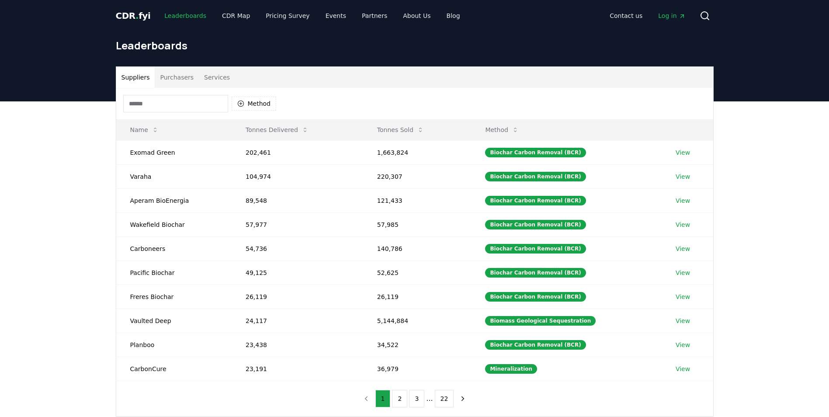 The width and height of the screenshot is (829, 417). Describe the element at coordinates (174, 272) in the screenshot. I see `td: Pacific Biochar` at that location.